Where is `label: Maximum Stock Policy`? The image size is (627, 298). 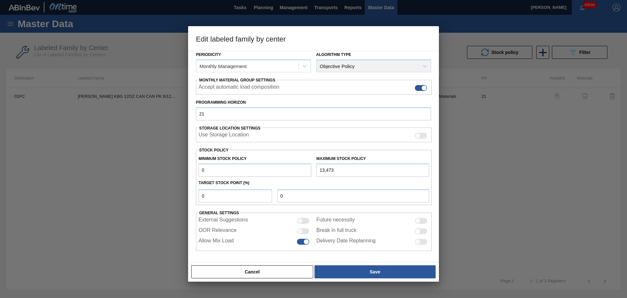 label: Maximum Stock Policy is located at coordinates (341, 158).